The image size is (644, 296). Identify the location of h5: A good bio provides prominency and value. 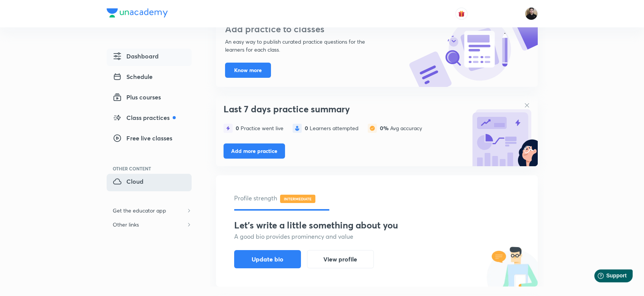
(377, 237).